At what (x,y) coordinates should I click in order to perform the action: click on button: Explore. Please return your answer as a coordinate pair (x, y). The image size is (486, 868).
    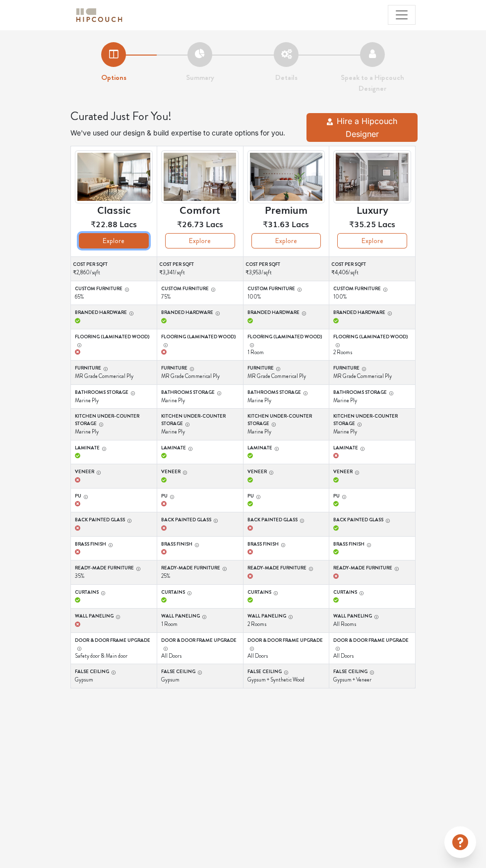
    Looking at the image, I should click on (372, 241).